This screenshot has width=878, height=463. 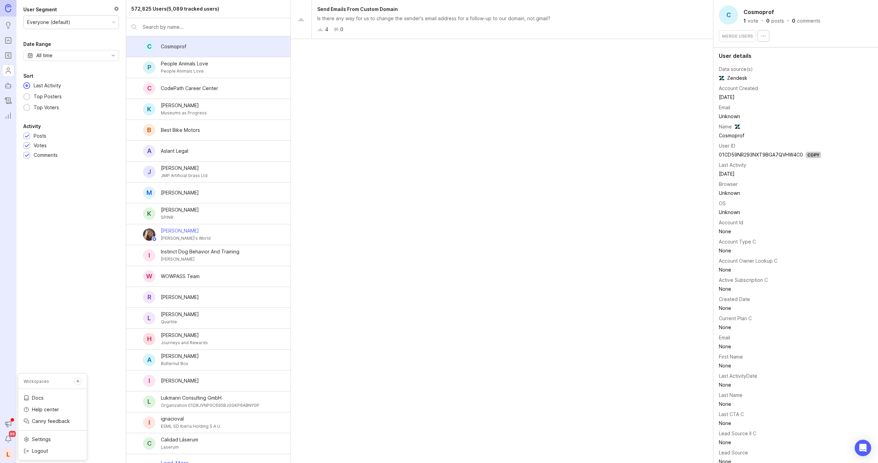 What do you see at coordinates (731, 223) in the screenshot?
I see `div: Account Id` at bounding box center [731, 223].